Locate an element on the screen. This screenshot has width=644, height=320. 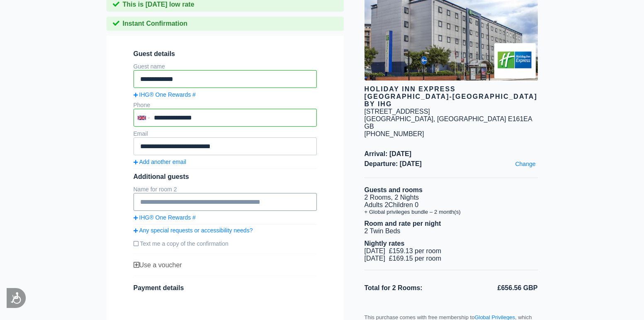
li: £656.56 GBP is located at coordinates (494, 288).